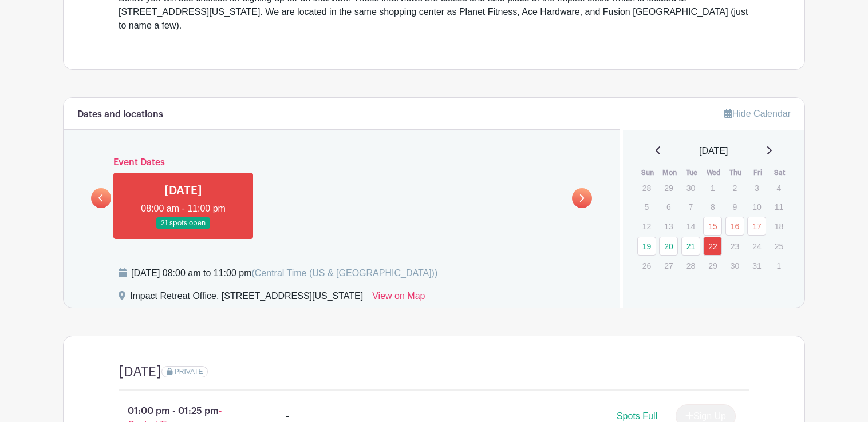  I want to click on th: Sun, so click(648, 173).